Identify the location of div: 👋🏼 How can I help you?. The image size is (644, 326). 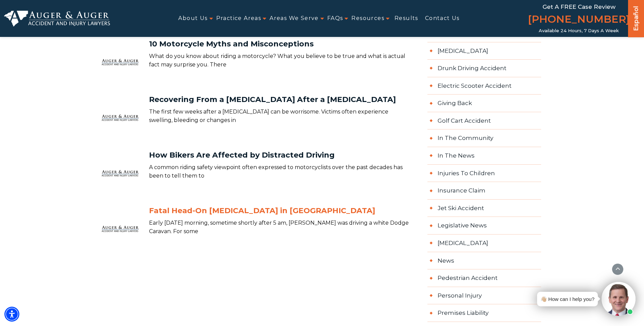
(567, 299).